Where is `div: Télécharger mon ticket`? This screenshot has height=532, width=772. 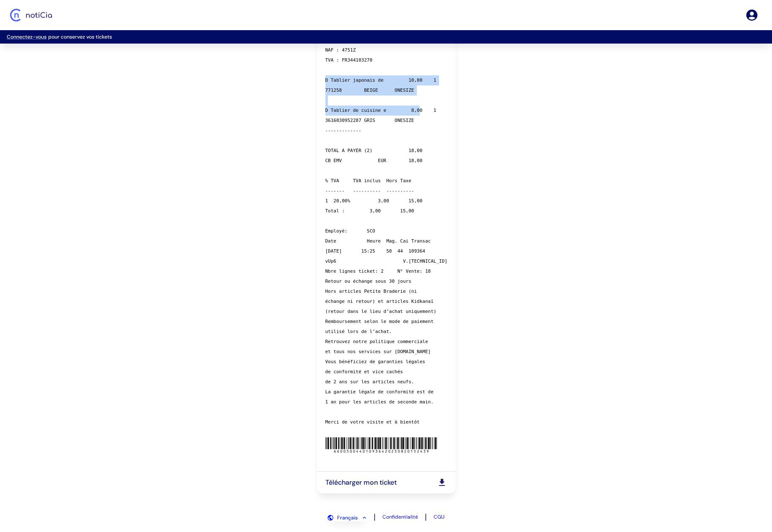 div: Télécharger mon ticket is located at coordinates (386, 483).